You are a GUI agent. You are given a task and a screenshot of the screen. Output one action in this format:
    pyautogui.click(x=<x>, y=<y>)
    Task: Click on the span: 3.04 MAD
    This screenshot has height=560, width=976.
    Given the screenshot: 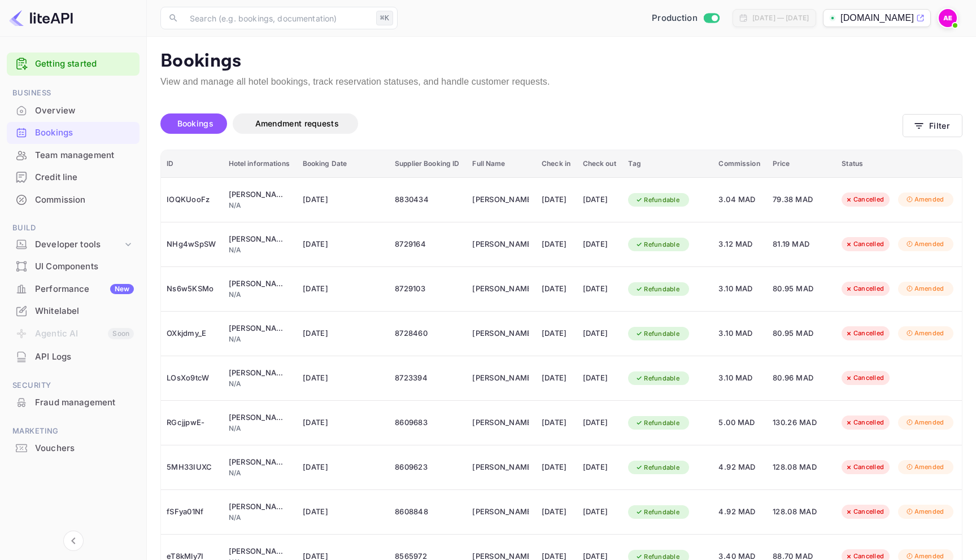 What is the action you would take?
    pyautogui.click(x=739, y=200)
    